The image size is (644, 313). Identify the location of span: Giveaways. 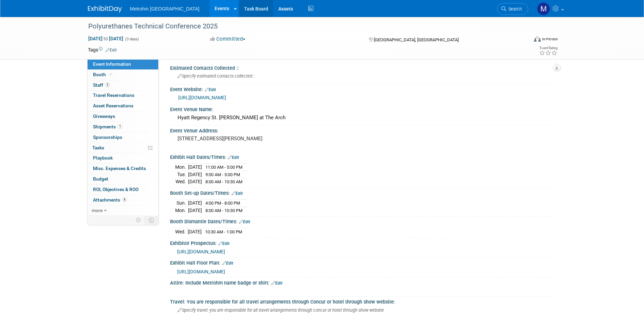
(104, 116).